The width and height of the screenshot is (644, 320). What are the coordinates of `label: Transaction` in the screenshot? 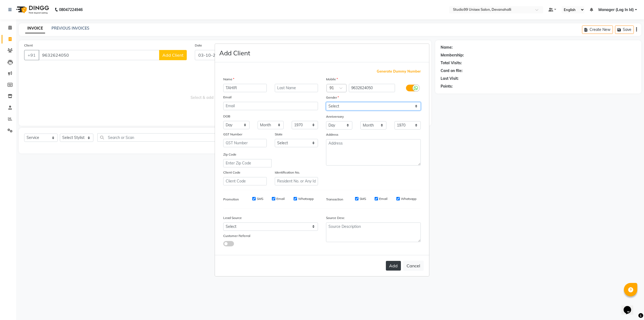 It's located at (335, 199).